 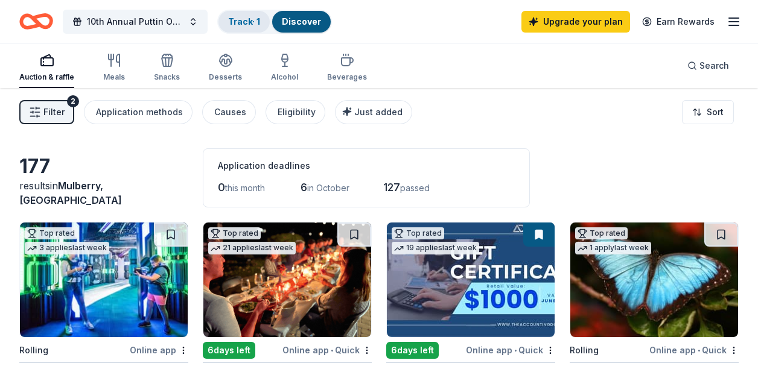 I want to click on button: Just added, so click(x=374, y=112).